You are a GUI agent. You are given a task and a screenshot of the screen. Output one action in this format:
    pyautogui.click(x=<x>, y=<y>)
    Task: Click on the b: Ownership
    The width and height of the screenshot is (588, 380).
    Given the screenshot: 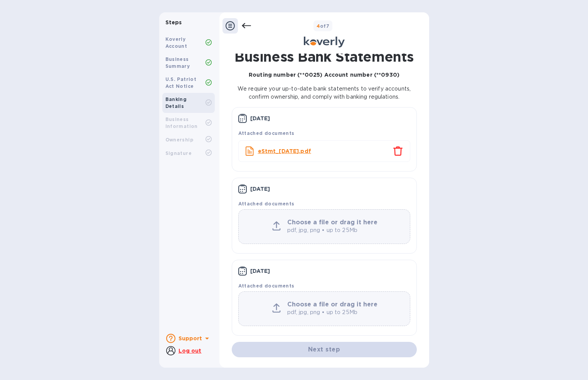 What is the action you would take?
    pyautogui.click(x=180, y=139)
    